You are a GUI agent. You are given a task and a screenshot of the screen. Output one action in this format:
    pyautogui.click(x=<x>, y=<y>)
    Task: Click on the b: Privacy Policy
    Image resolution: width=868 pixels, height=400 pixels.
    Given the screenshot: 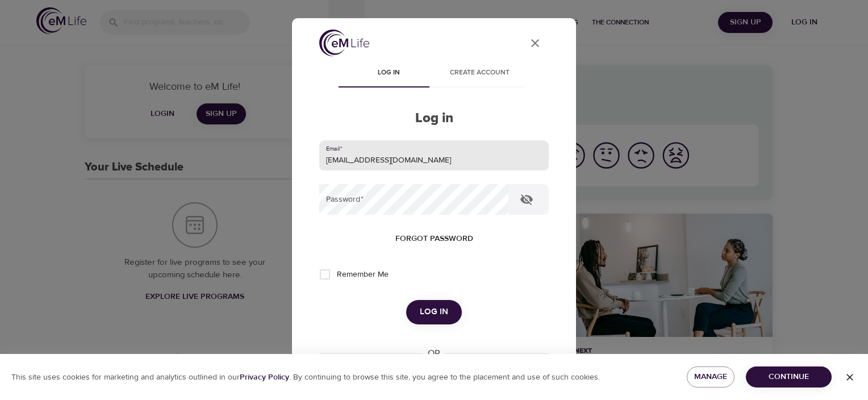 What is the action you would take?
    pyautogui.click(x=265, y=378)
    